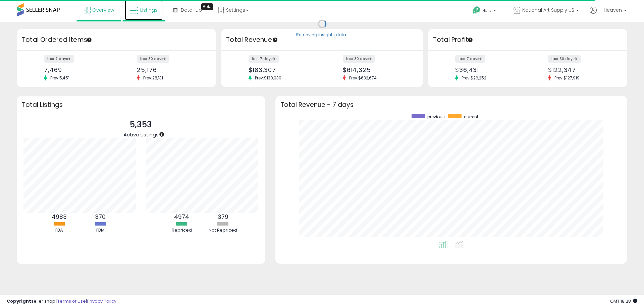 The height and width of the screenshot is (308, 644). I want to click on span: Prev: $26,252, so click(474, 78).